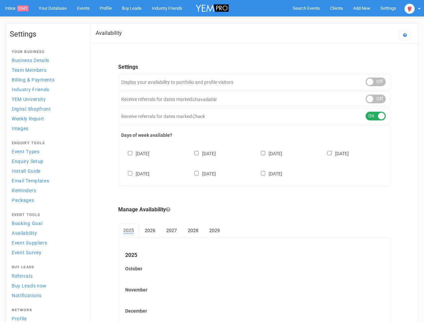 The image size is (424, 322). What do you see at coordinates (199, 117) in the screenshot?
I see `em: Check` at bounding box center [199, 117].